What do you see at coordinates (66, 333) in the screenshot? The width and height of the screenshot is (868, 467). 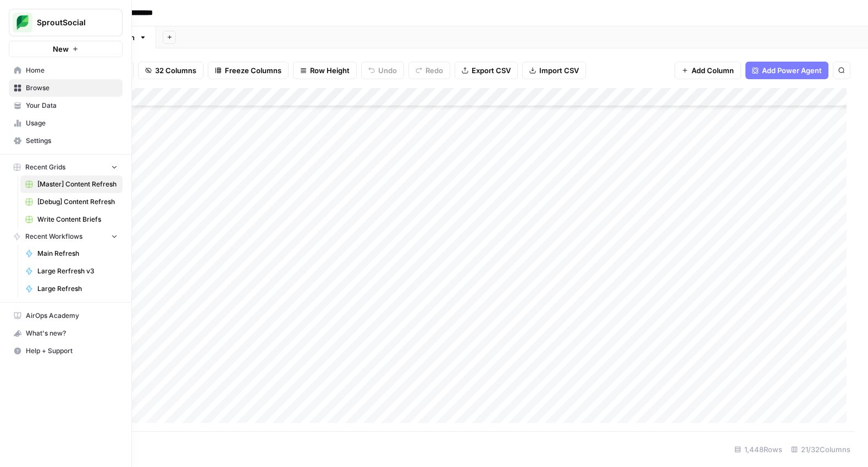 I see `div: What's new?` at bounding box center [66, 333].